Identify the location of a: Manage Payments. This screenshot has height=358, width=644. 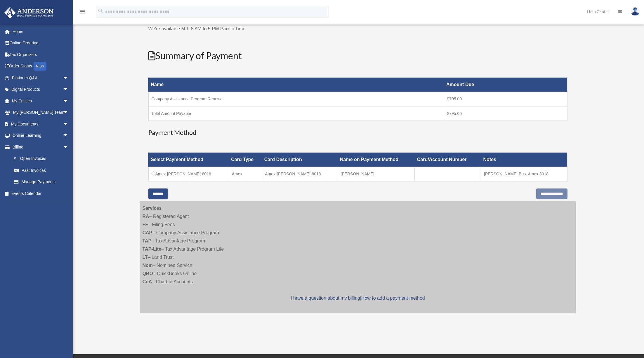
(41, 182).